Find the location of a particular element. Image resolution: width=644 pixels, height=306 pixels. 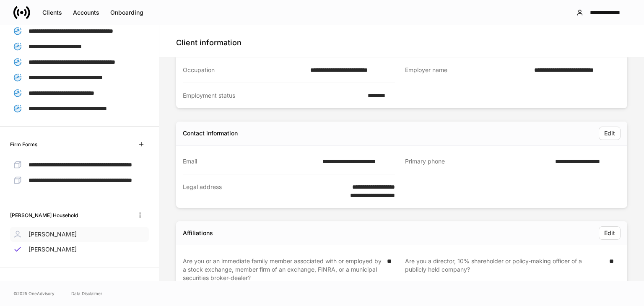

div: Primary phone is located at coordinates (477, 161).